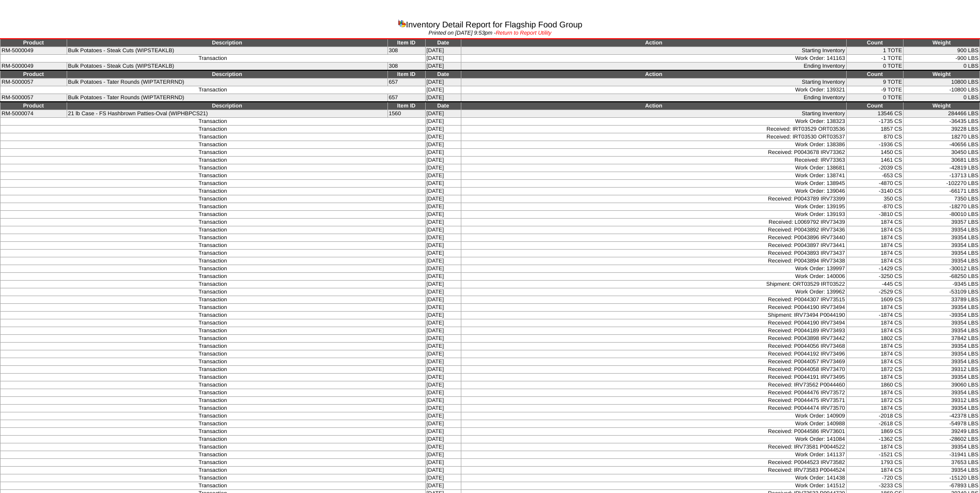 The width and height of the screenshot is (980, 493). I want to click on td: Description, so click(227, 74).